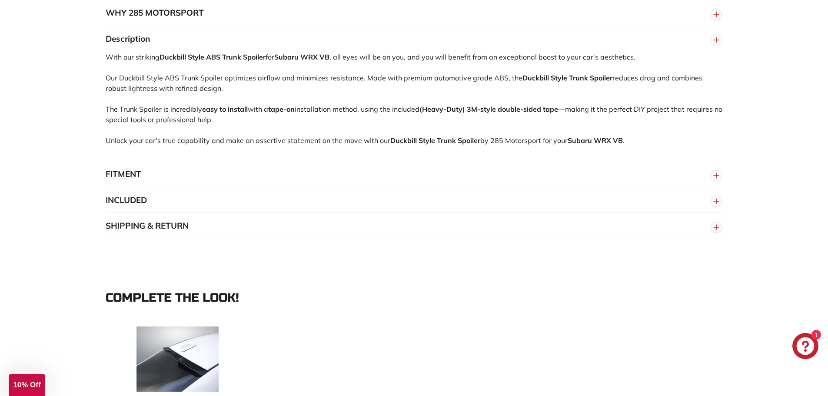  I want to click on button: FITMENT, so click(414, 174).